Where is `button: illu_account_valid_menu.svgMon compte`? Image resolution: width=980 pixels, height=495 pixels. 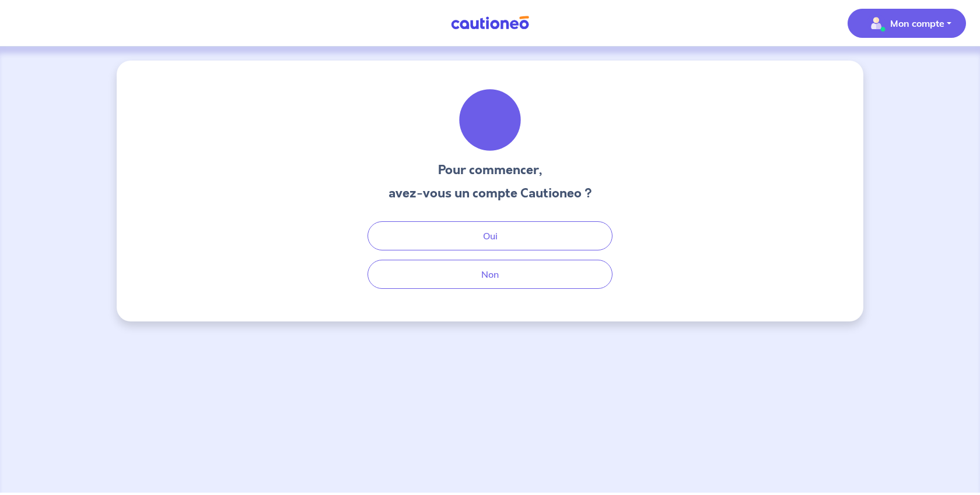
button: illu_account_valid_menu.svgMon compte is located at coordinates (906, 23).